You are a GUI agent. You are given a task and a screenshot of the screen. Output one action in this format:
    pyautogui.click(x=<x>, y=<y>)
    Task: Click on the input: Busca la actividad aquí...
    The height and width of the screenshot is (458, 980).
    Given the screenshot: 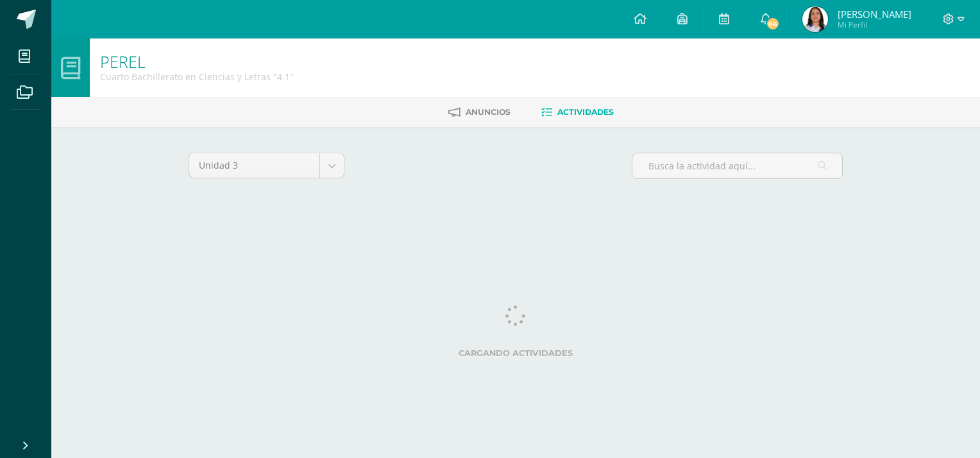 What is the action you would take?
    pyautogui.click(x=737, y=165)
    